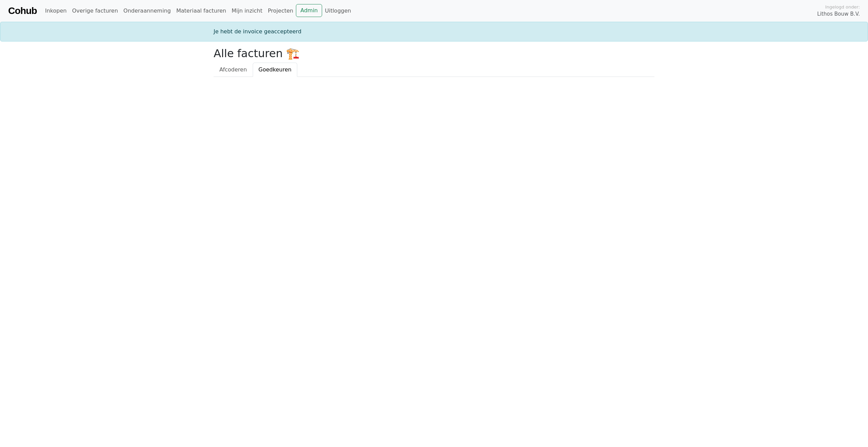 The width and height of the screenshot is (868, 447). I want to click on a: Admin, so click(308, 10).